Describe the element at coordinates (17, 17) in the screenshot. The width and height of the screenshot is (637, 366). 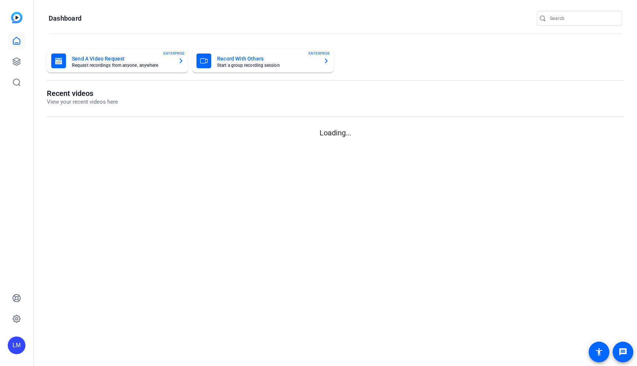
I see `img: blue-gradient.svg` at that location.